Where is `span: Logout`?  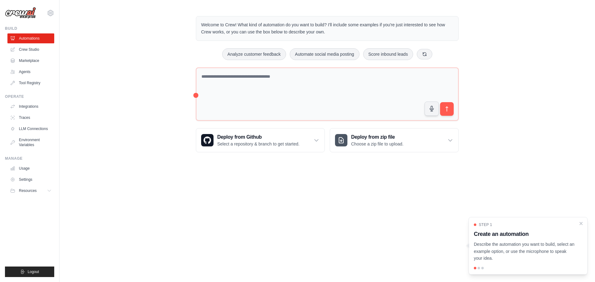
span: Logout is located at coordinates (33, 272).